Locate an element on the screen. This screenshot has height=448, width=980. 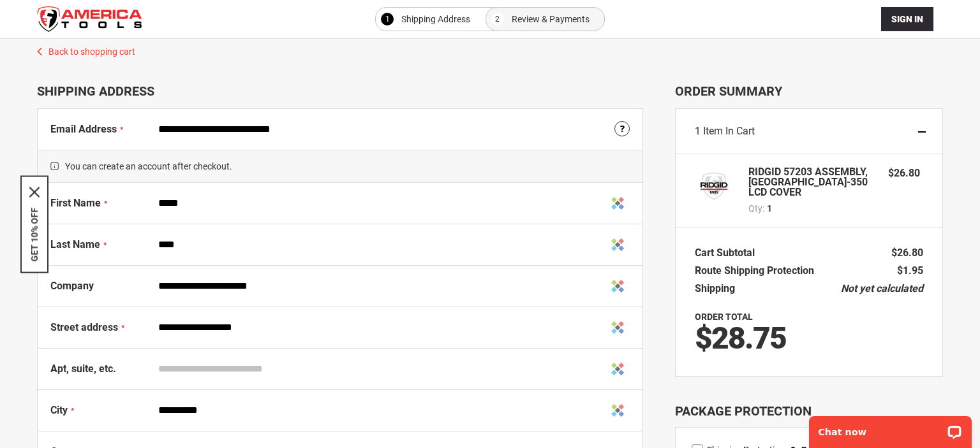
span: Company is located at coordinates (72, 285).